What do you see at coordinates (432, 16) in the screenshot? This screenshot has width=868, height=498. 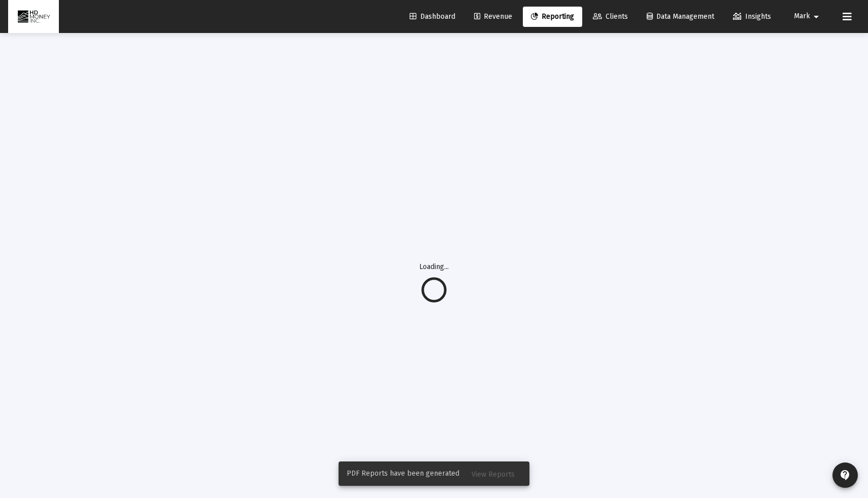 I see `span: Dashboard` at bounding box center [432, 16].